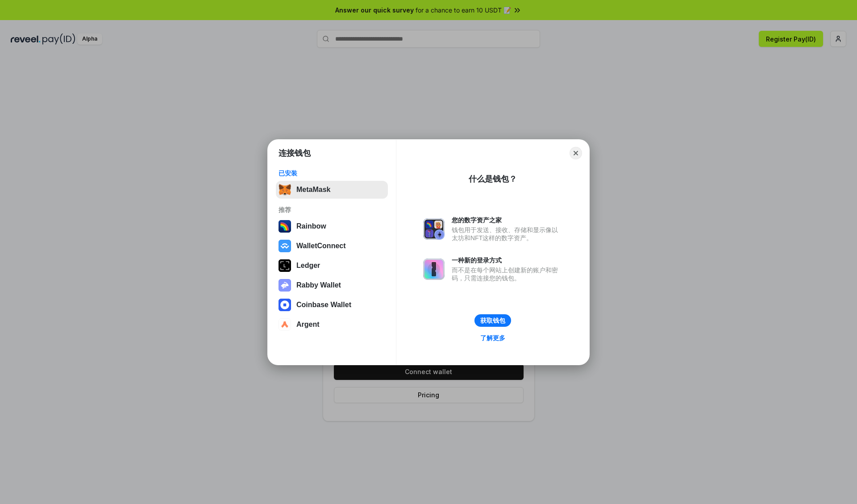 The image size is (857, 504). Describe the element at coordinates (331, 285) in the screenshot. I see `button: Rabby Wallet` at that location.